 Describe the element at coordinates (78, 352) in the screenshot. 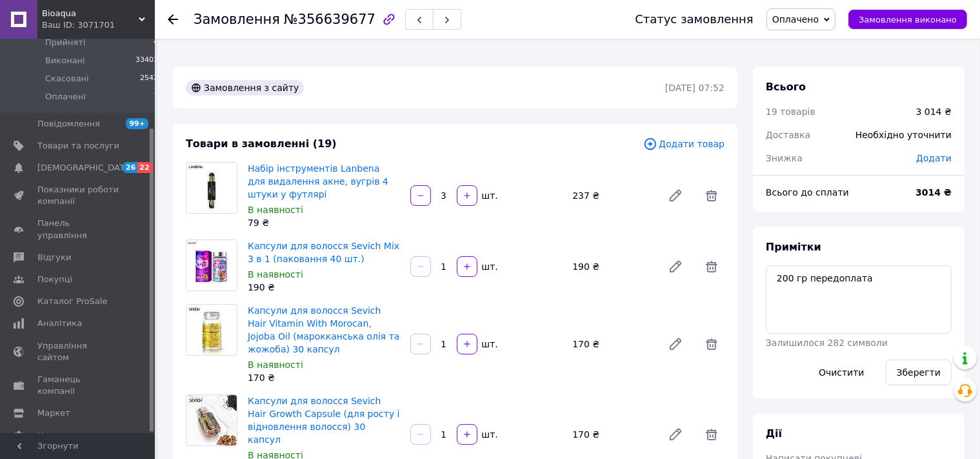

I see `span: Управління сайтом` at that location.